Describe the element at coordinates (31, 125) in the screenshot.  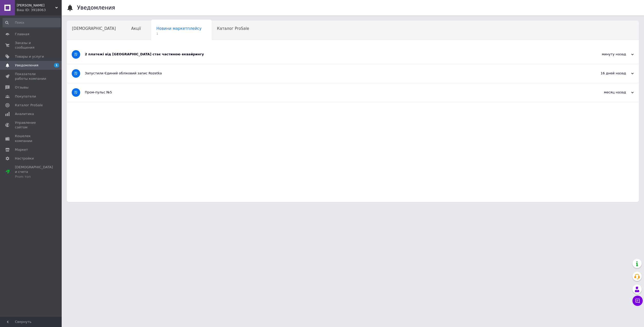
I see `span: Управление сайтом` at that location.